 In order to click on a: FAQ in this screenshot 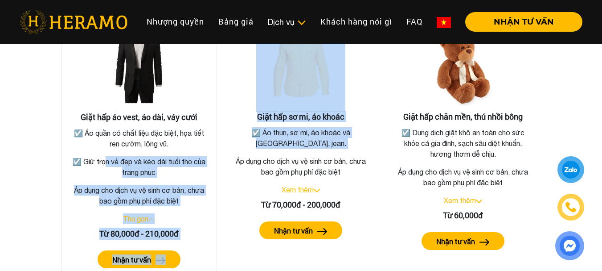, I will do `click(415, 21)`.